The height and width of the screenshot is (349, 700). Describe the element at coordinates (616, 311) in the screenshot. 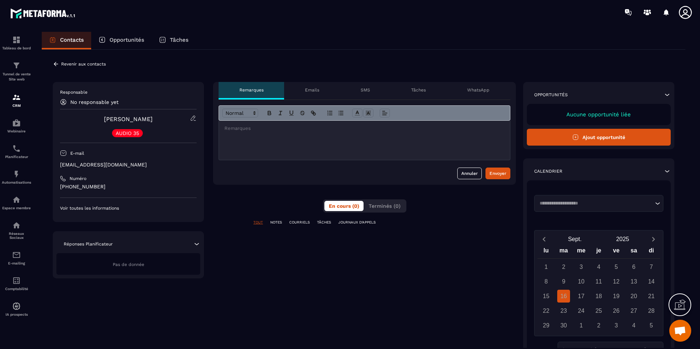

I see `div: 26` at that location.